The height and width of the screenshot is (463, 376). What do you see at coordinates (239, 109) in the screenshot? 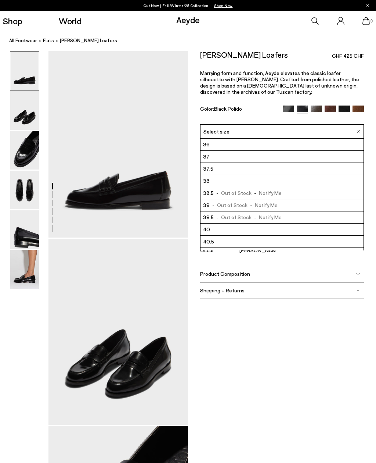
I see `div: Color:` at bounding box center [239, 109].